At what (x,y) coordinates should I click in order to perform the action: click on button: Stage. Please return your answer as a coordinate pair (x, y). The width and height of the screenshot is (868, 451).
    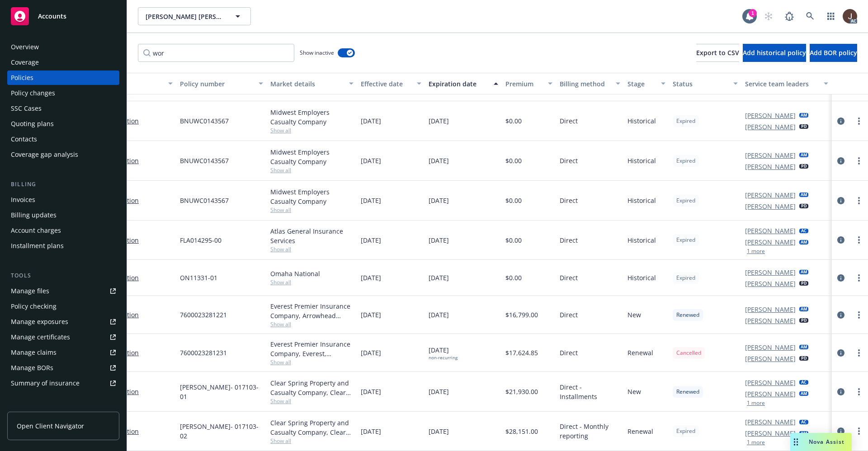
    Looking at the image, I should click on (646, 84).